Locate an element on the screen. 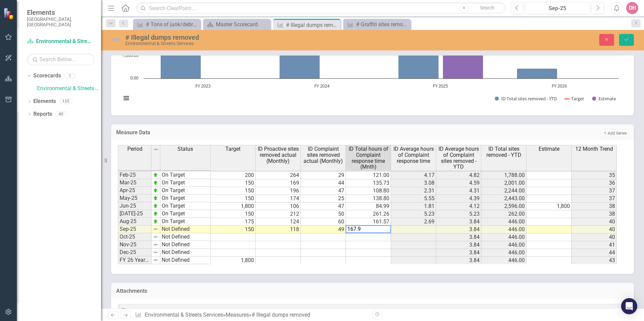 The image size is (644, 321). input: Search ClearPoint... is located at coordinates (321, 8).